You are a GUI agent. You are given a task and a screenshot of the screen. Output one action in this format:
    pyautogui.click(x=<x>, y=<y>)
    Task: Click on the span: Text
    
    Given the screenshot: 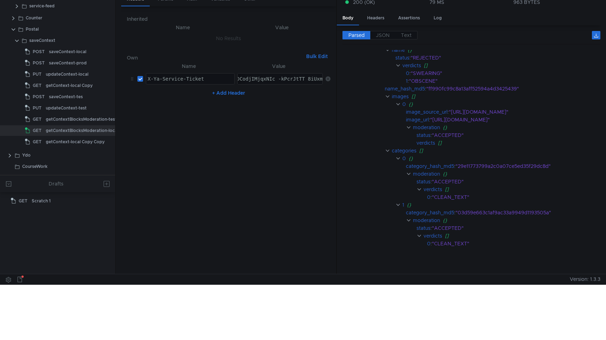 What is the action you would take?
    pyautogui.click(x=406, y=35)
    